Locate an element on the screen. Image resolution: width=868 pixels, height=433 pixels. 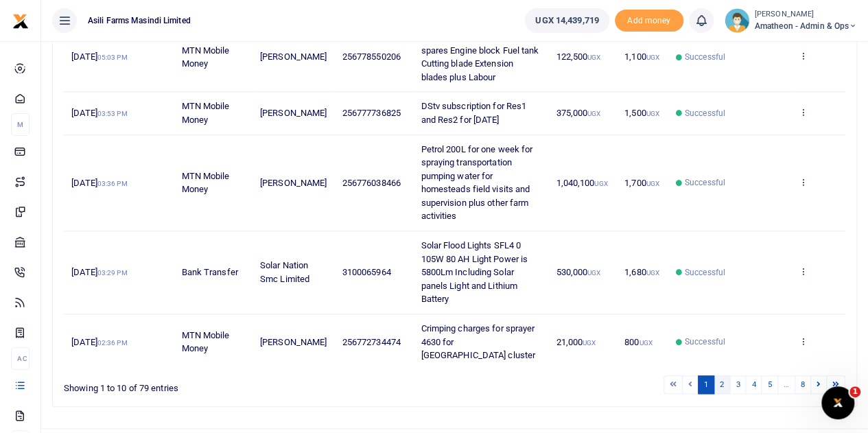
span: 21,000 is located at coordinates (575, 342).